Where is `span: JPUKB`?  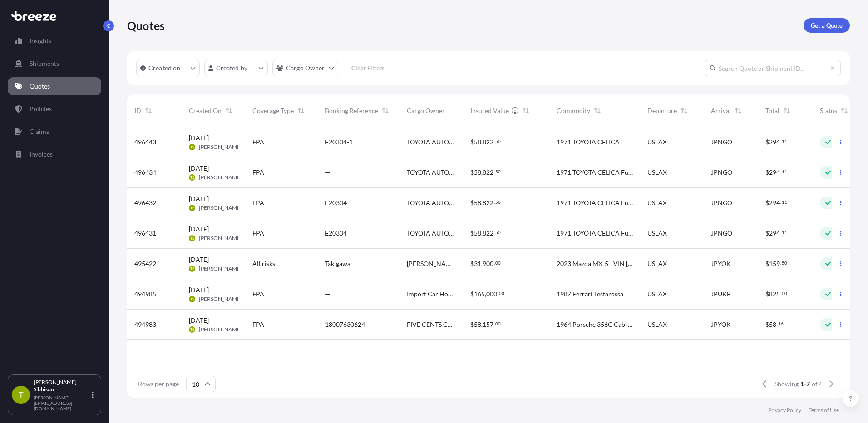 span: JPUKB is located at coordinates (721, 294).